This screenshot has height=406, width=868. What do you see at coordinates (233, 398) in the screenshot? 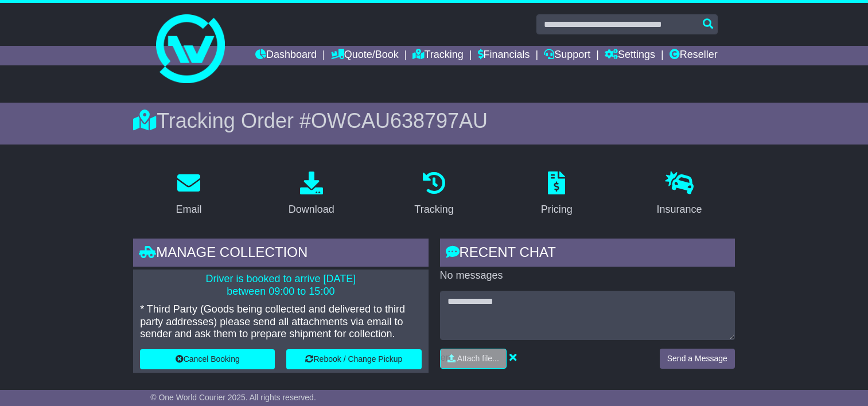
I see `span: © One World Courier 2025. All rights reserved.` at bounding box center [233, 398].